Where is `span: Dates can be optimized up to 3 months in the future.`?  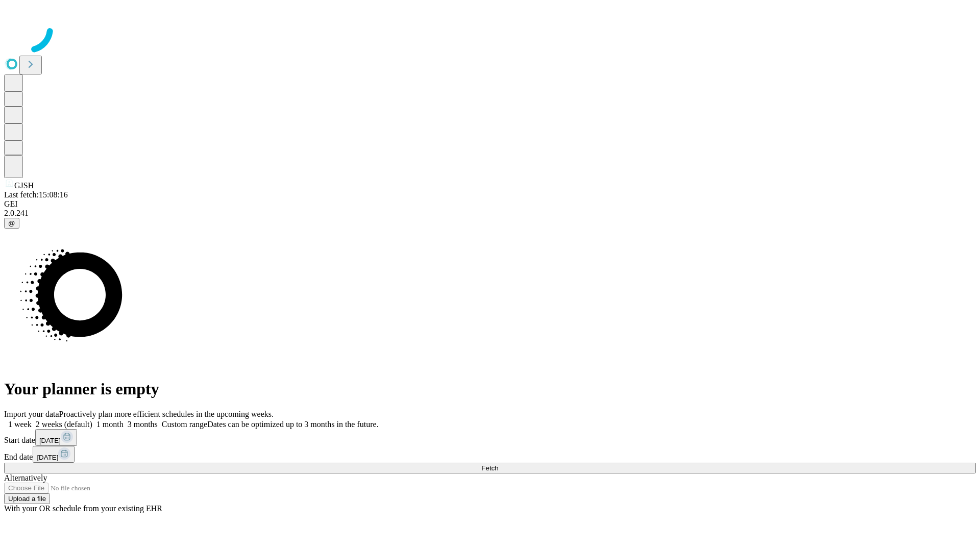
span: Dates can be optimized up to 3 months in the future. is located at coordinates (293, 424).